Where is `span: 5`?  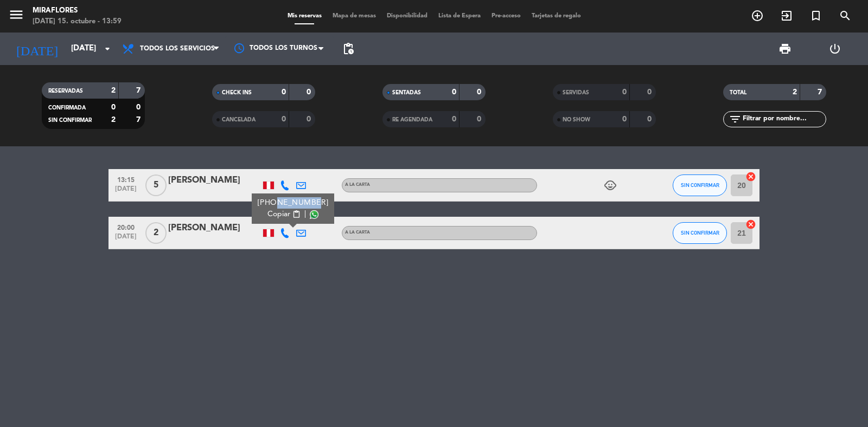
span: 5 is located at coordinates (156, 186).